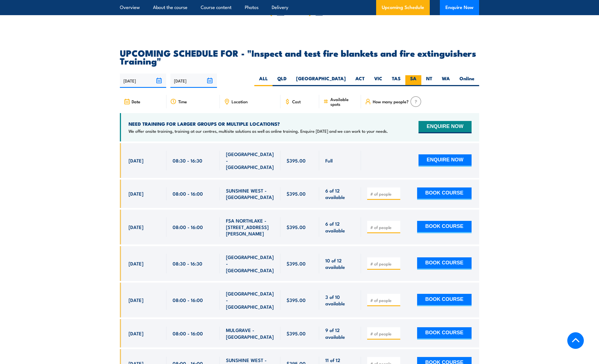 This screenshot has width=599, height=364. Describe the element at coordinates (193, 80) in the screenshot. I see `input: To date` at that location.